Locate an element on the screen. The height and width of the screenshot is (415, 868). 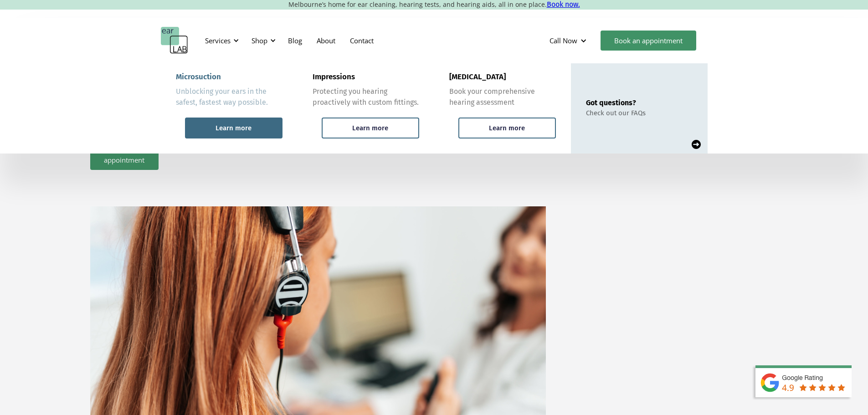
div: Microsuction is located at coordinates (198, 77).